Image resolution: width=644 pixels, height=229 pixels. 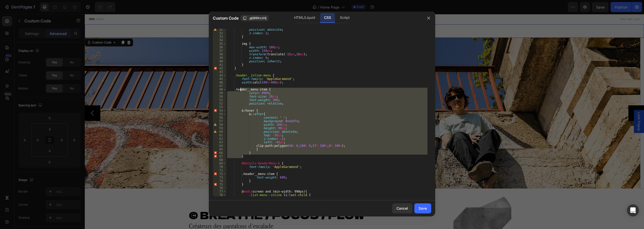 What do you see at coordinates (219, 118) in the screenshot?
I see `div: 56` at bounding box center [219, 118].